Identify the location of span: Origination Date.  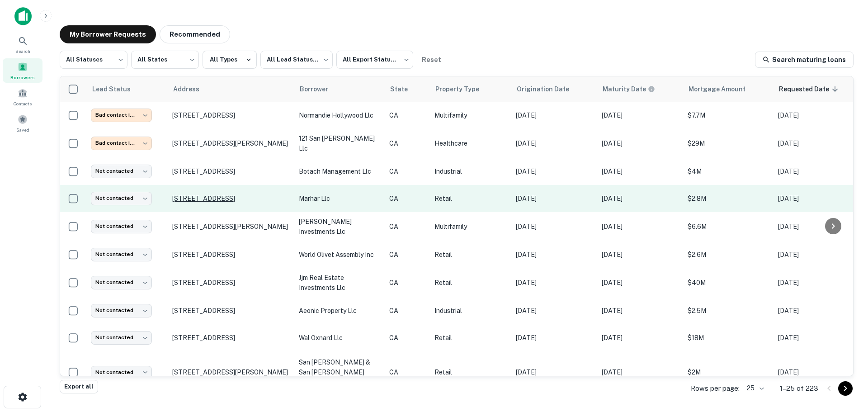
(549, 89).